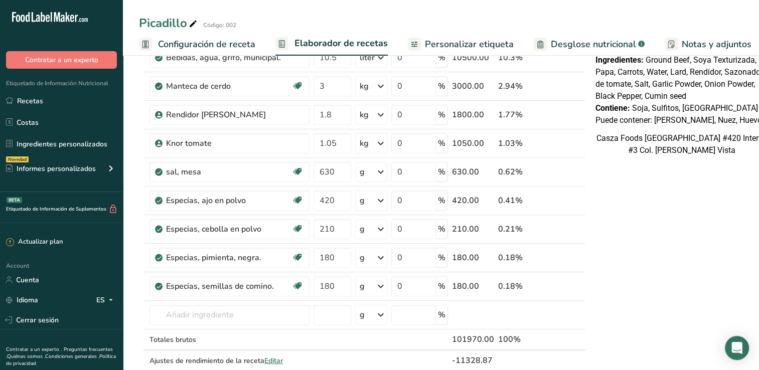  Describe the element at coordinates (707, 44) in the screenshot. I see `a: Notas y adjuntos` at that location.